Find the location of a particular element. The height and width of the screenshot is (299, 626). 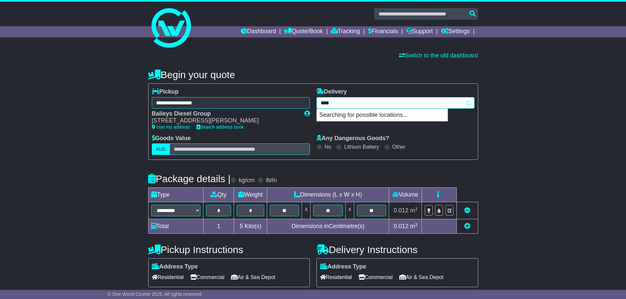

h4: Begin your quote is located at coordinates (313, 75).